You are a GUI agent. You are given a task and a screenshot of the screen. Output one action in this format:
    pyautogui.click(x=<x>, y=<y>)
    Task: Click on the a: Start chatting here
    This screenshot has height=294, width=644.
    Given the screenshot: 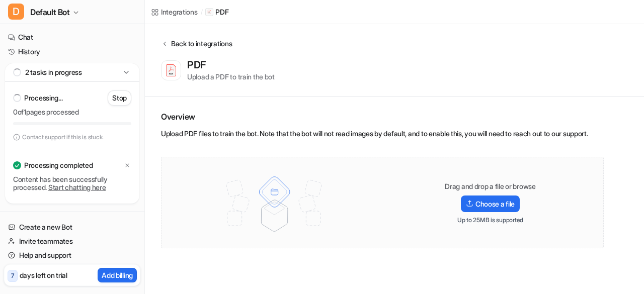 What is the action you would take?
    pyautogui.click(x=77, y=187)
    